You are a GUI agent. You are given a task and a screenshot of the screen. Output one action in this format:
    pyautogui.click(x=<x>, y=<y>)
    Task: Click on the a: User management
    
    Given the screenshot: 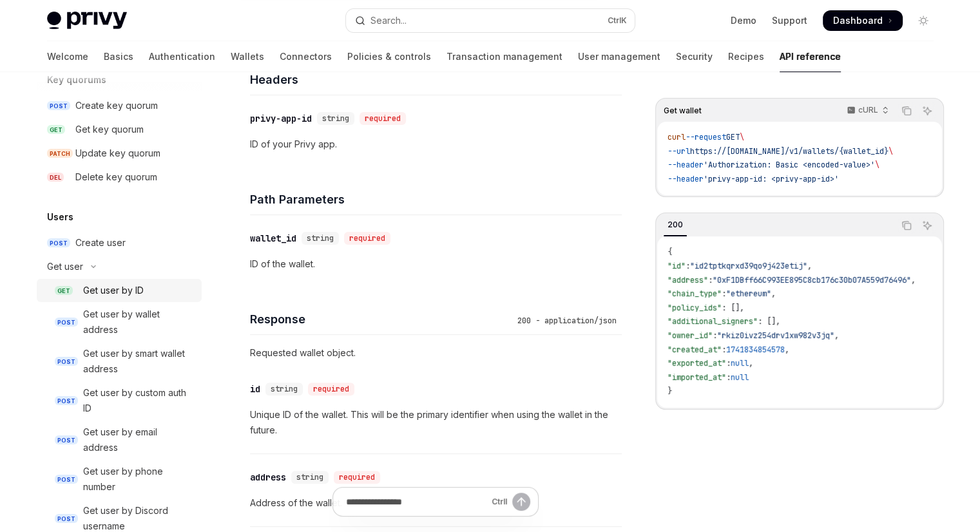 What is the action you would take?
    pyautogui.click(x=619, y=57)
    